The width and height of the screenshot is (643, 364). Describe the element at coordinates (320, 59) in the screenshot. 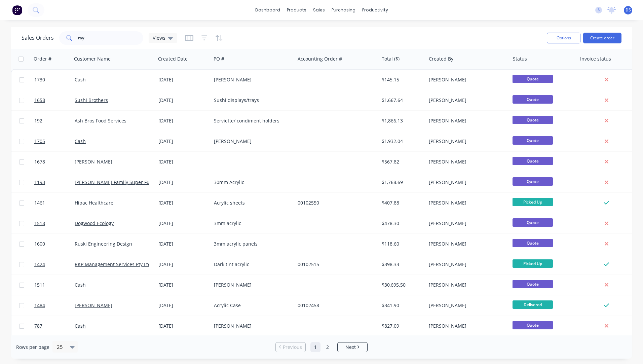

I see `div: Accounting Order #` at that location.